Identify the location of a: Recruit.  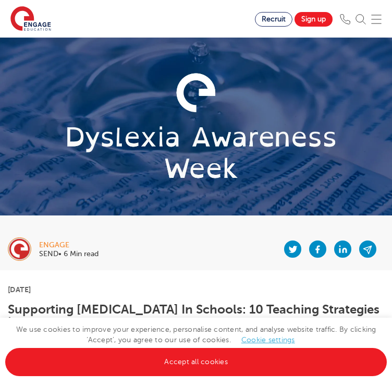
(274, 19).